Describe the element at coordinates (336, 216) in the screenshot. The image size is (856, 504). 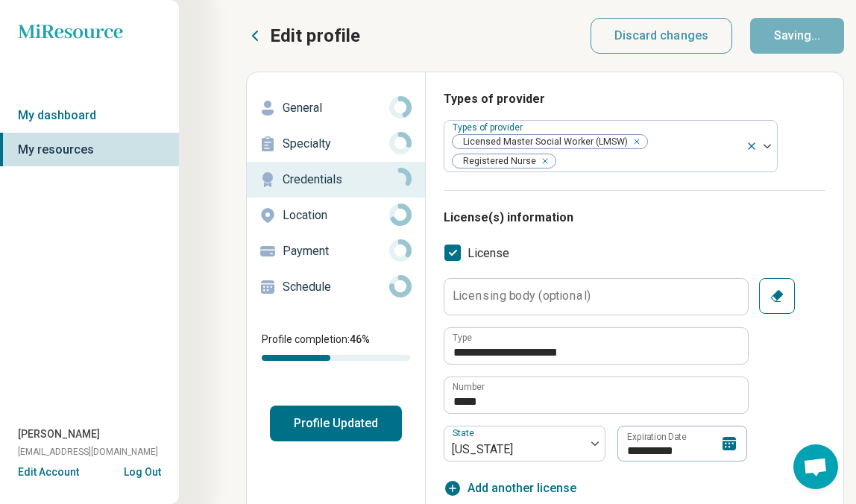
I see `p: Location` at that location.